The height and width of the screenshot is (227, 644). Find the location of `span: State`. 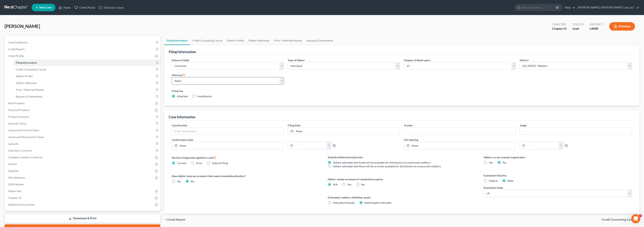

span: State is located at coordinates (510, 180).